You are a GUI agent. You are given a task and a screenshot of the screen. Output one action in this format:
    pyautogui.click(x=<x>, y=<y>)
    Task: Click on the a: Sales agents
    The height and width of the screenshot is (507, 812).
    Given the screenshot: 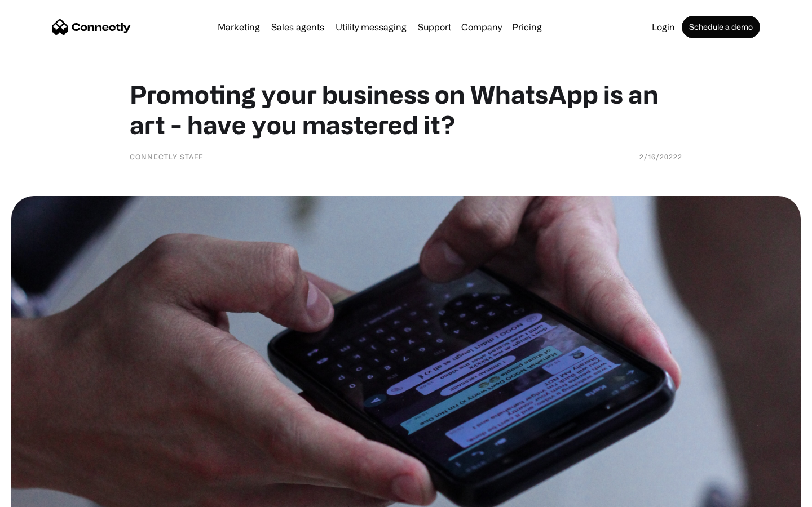 What is the action you would take?
    pyautogui.click(x=298, y=27)
    